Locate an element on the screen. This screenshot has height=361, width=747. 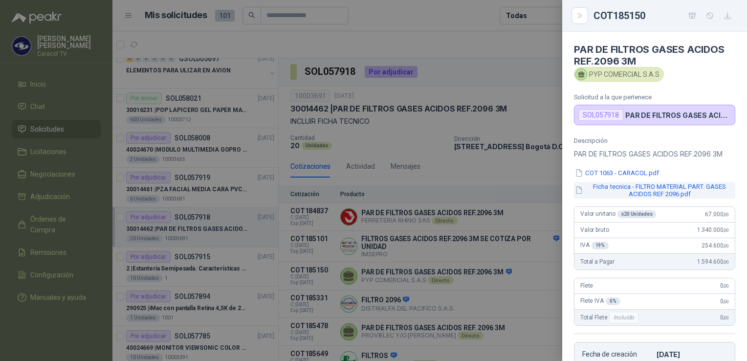
span: 254.600 is located at coordinates (716, 246).